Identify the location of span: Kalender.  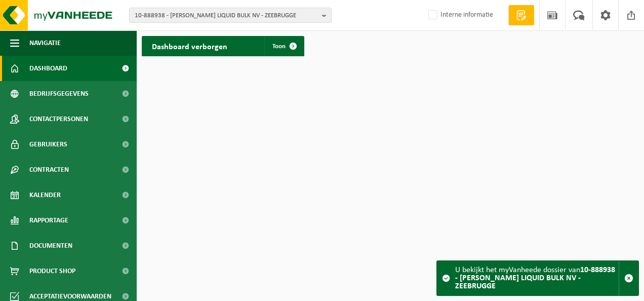
(45, 195).